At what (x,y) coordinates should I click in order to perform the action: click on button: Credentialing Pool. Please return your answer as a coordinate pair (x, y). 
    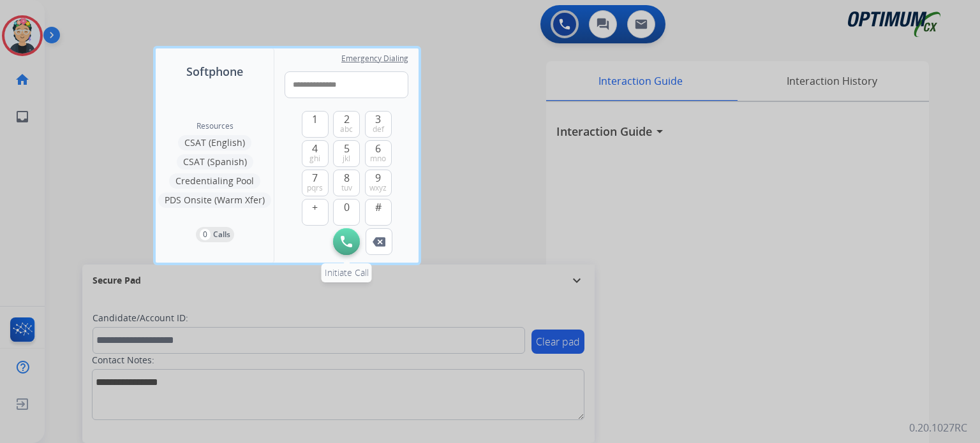
    Looking at the image, I should click on (214, 181).